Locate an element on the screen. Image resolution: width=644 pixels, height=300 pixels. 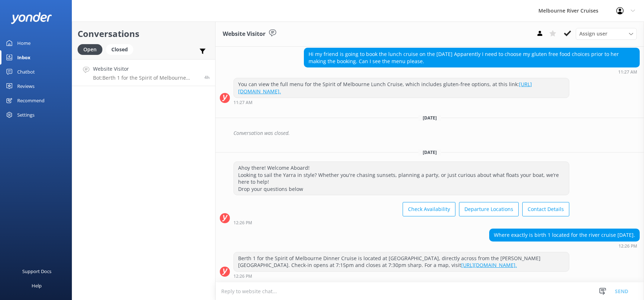
div: Settings is located at coordinates (26, 115).